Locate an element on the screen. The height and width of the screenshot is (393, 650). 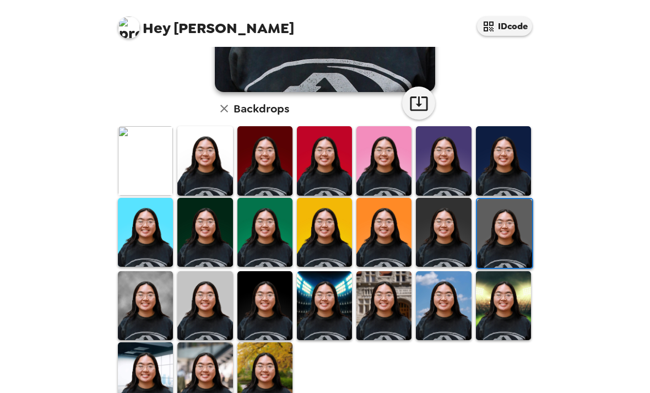
span: Hey is located at coordinates (156, 28).